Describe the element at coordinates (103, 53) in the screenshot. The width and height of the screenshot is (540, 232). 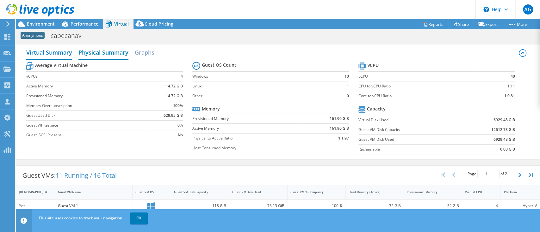
I see `h2: Physical Summary` at that location.